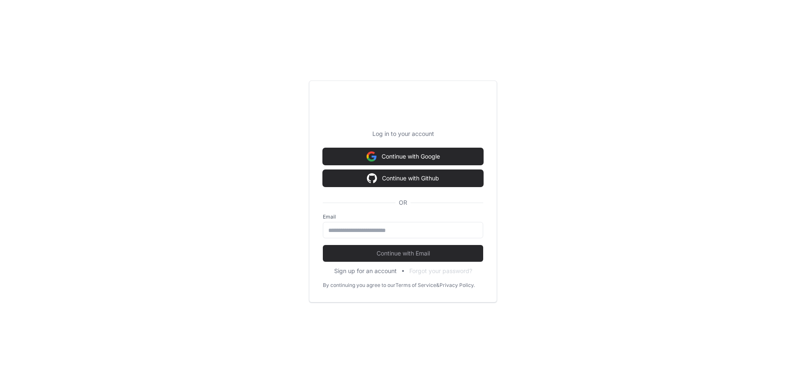  What do you see at coordinates (403, 217) in the screenshot?
I see `label: Email` at bounding box center [403, 217].